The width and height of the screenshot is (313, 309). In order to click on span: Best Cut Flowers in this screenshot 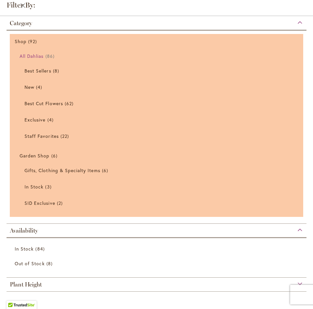, I will do `click(44, 103)`.